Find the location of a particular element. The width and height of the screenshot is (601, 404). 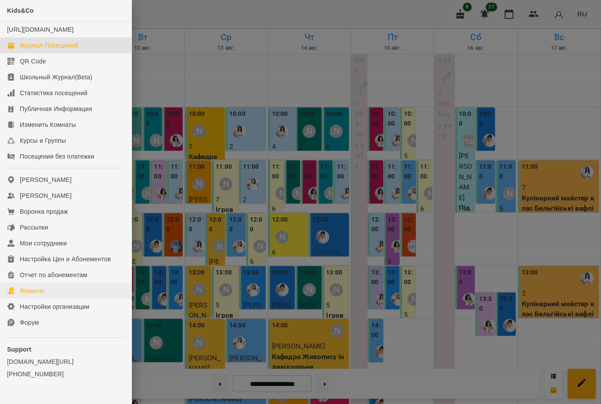

div: QR Code is located at coordinates (33, 61).